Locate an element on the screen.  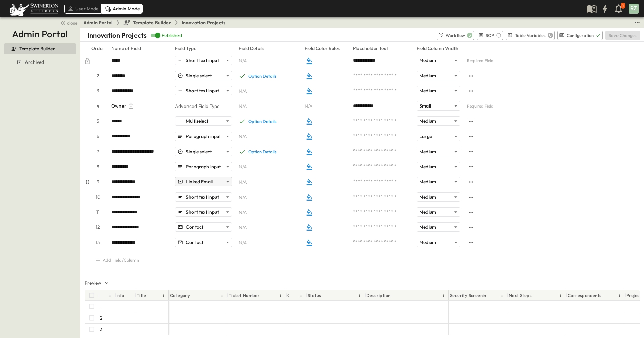
p: Small is located at coordinates (425, 106).